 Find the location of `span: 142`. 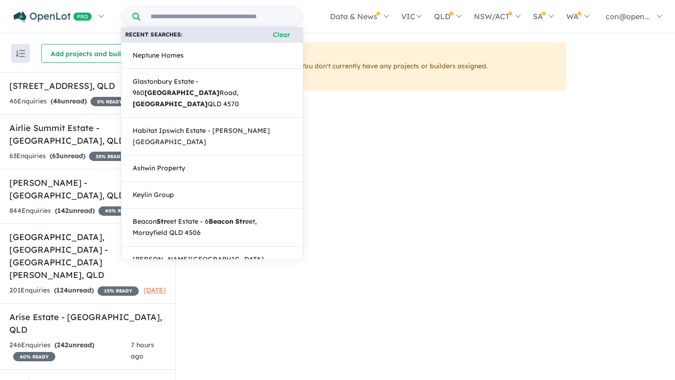

span: 142 is located at coordinates (63, 211).